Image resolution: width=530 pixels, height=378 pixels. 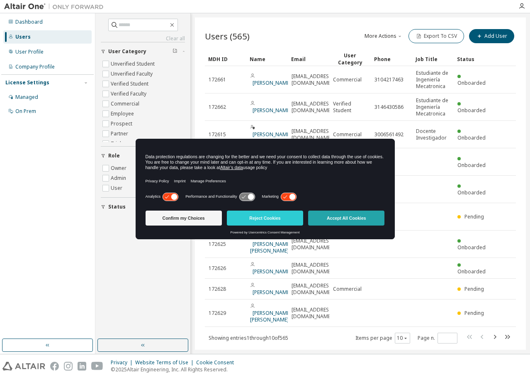 What do you see at coordinates (120, 168) in the screenshot?
I see `label: Owner` at bounding box center [120, 168].